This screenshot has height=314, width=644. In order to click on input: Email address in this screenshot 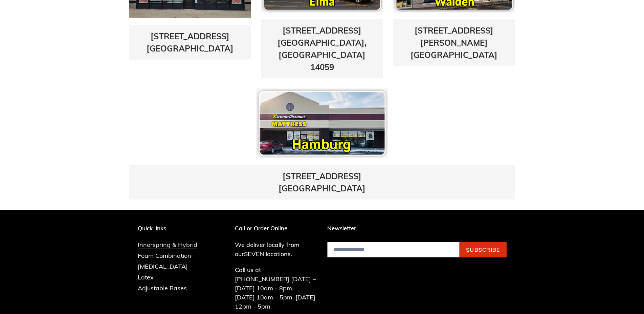, I will do `click(393, 250)`.